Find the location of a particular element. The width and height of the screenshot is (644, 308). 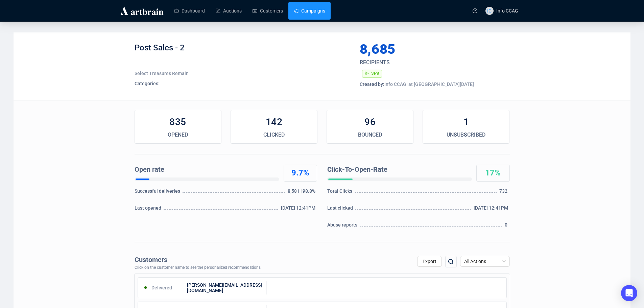

div: 9.7% is located at coordinates (300, 173).